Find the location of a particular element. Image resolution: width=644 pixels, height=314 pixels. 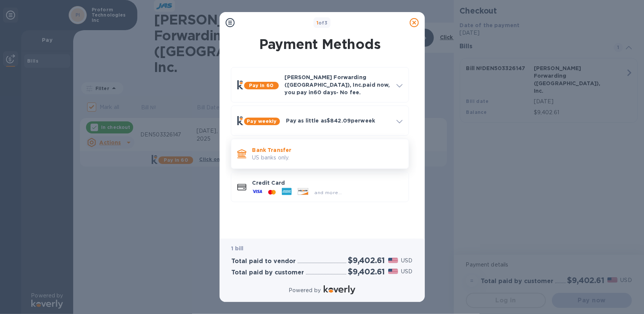

h1: Payment Methods is located at coordinates (320, 44).